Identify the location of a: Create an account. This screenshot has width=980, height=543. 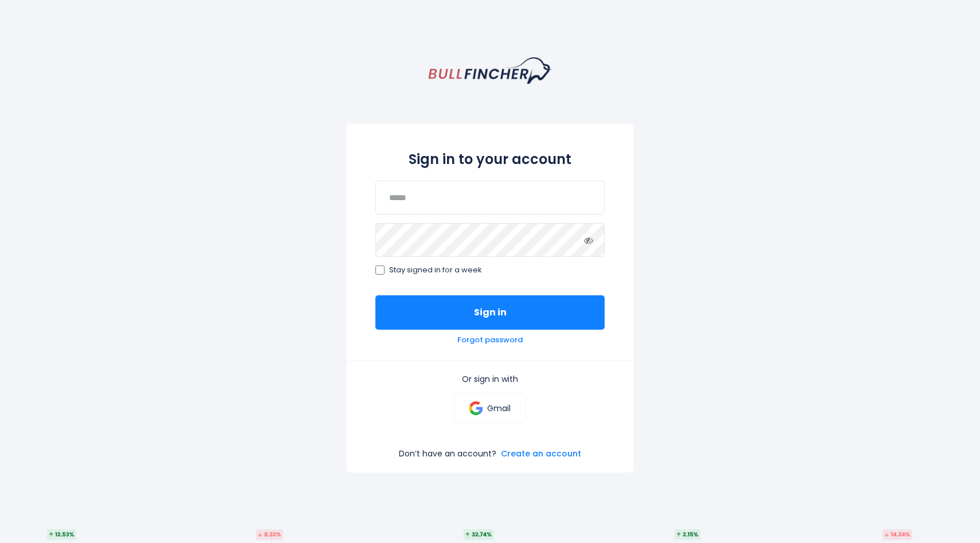
(541, 453).